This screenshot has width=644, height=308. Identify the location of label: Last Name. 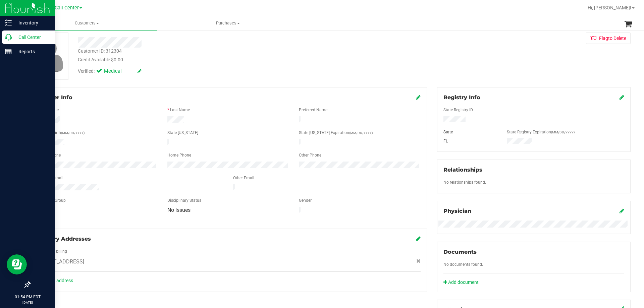
(180, 110).